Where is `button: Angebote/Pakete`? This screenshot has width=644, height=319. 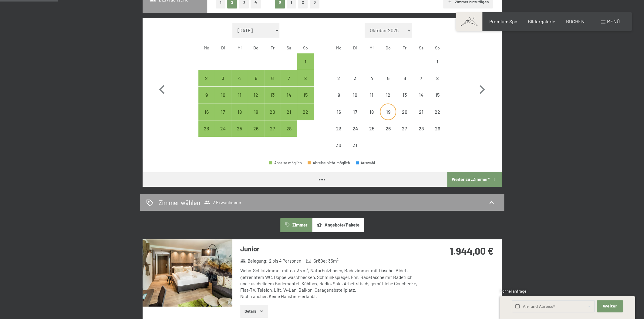
button: Angebote/Pakete is located at coordinates (338, 225).